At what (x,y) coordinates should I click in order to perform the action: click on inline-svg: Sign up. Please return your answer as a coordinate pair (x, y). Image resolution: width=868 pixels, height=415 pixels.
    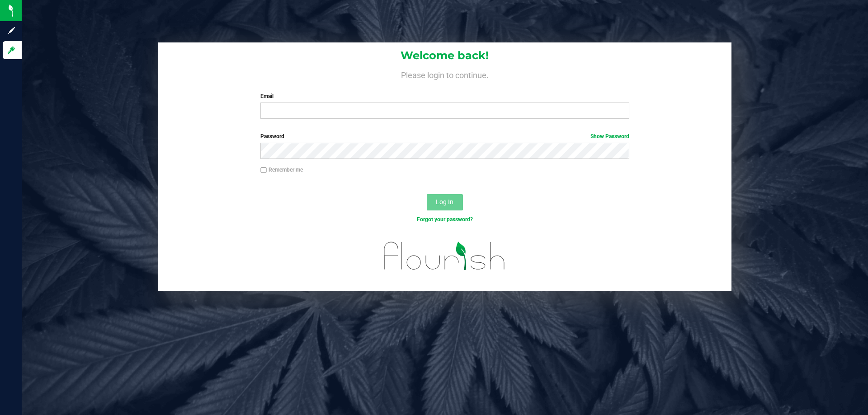
    Looking at the image, I should click on (11, 31).